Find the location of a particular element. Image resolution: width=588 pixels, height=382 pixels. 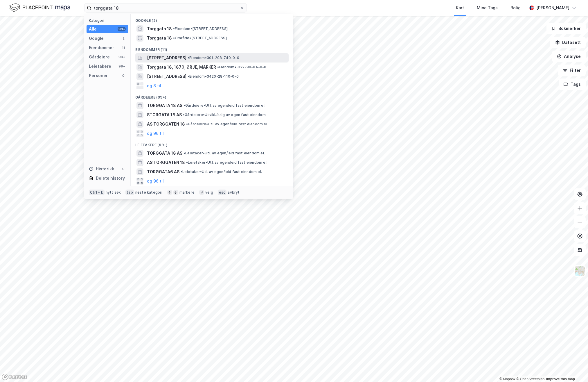

div: Kontrollprogram for chat is located at coordinates (574, 368).